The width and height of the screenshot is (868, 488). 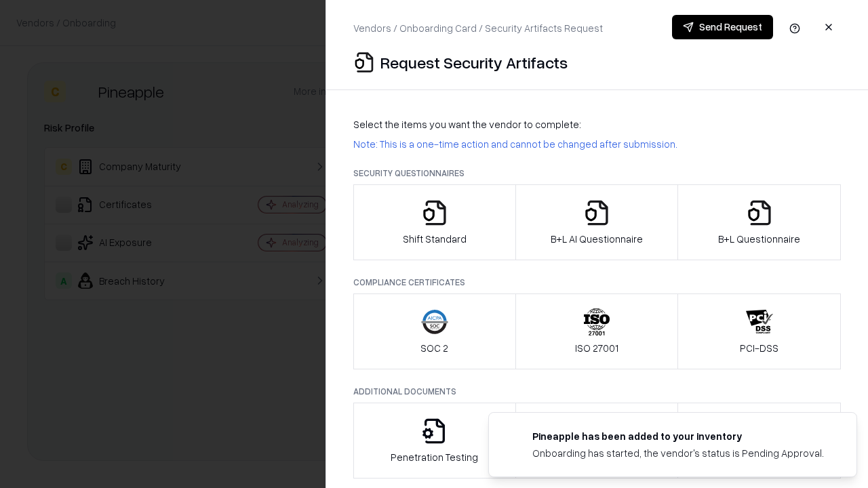 What do you see at coordinates (434, 457) in the screenshot?
I see `p: Penetration Testing` at bounding box center [434, 457].